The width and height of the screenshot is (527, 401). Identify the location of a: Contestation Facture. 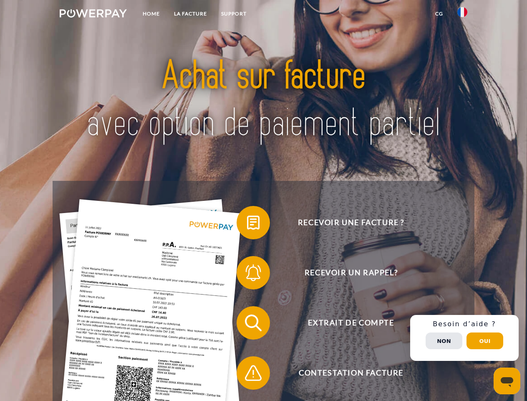
(345, 373).